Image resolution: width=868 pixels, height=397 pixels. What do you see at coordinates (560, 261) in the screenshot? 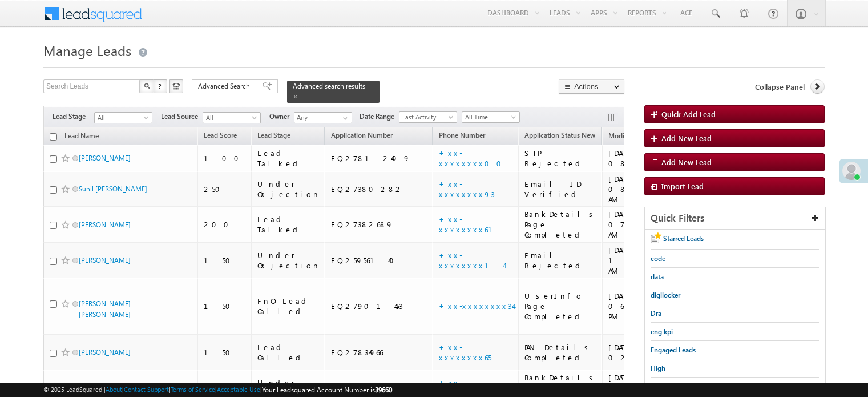
I see `div: Email Rejected` at bounding box center [560, 261].